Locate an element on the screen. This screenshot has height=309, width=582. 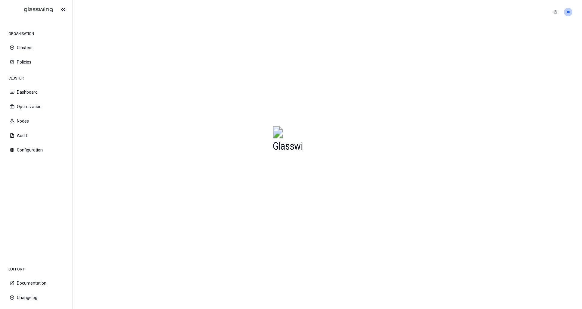
div: ORGANISATION is located at coordinates (36, 34).